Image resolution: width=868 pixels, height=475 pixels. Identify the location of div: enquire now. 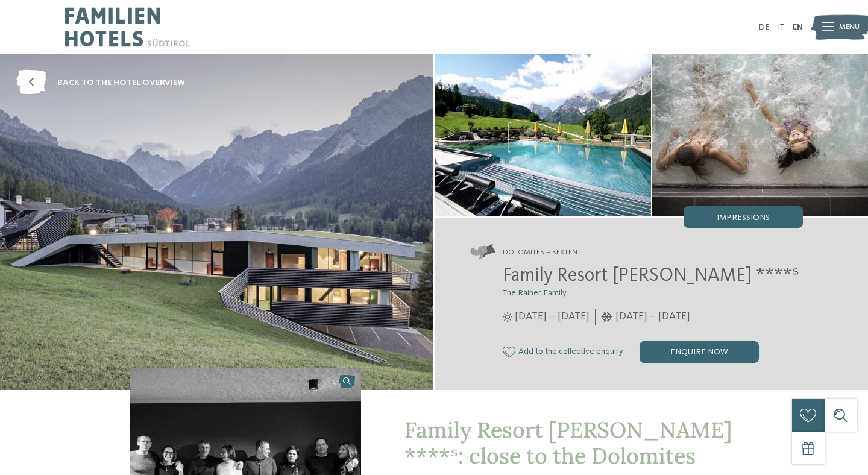
(699, 352).